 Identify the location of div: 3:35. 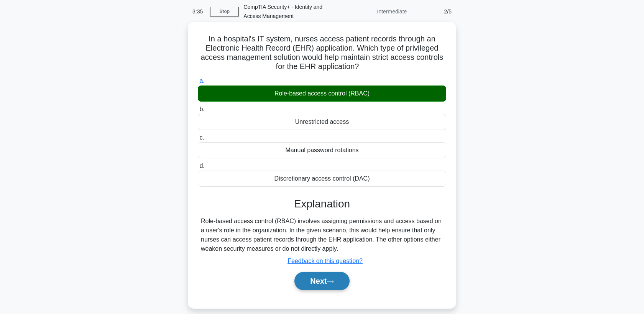
(199, 12).